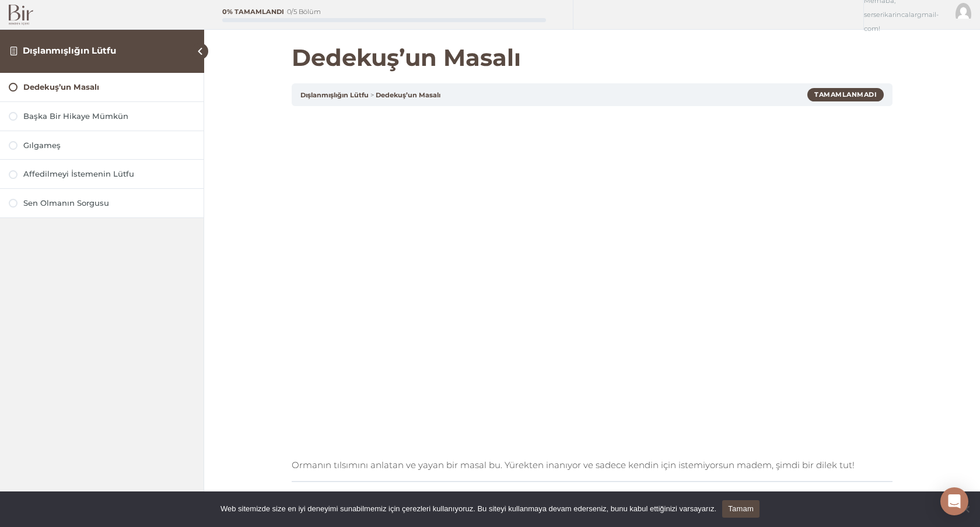 This screenshot has height=527, width=980. What do you see at coordinates (102, 145) in the screenshot?
I see `a: Gılgameş` at bounding box center [102, 145].